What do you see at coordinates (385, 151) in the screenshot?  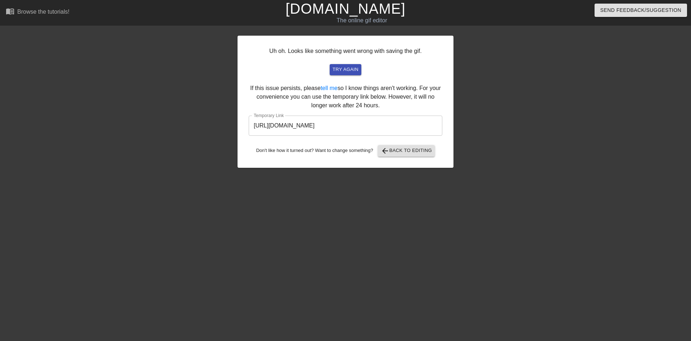 I see `span: arrow_back` at bounding box center [385, 151].